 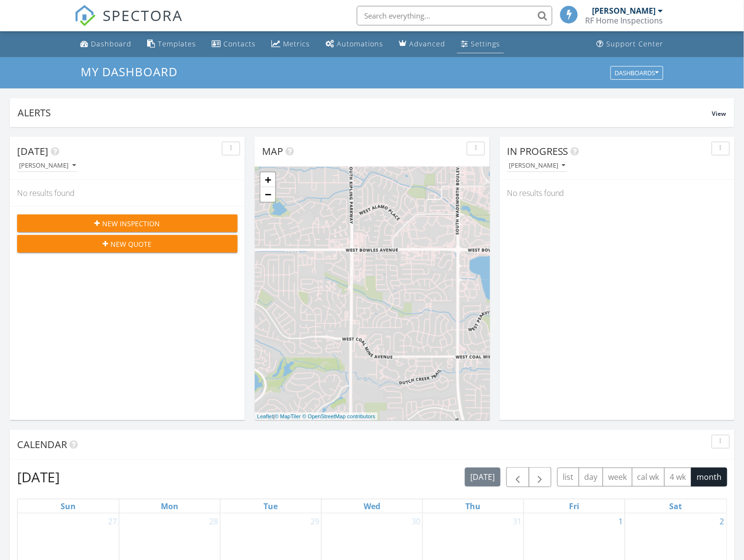 I want to click on a: Settings, so click(x=480, y=44).